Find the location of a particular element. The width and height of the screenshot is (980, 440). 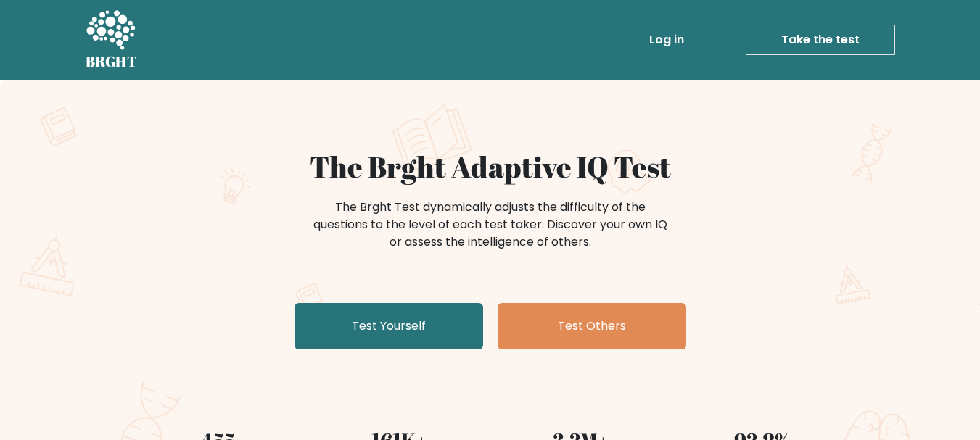

div: The Brght Test dynamically adjusts the difficulty of the questions to the level of each test take... is located at coordinates (490, 225).